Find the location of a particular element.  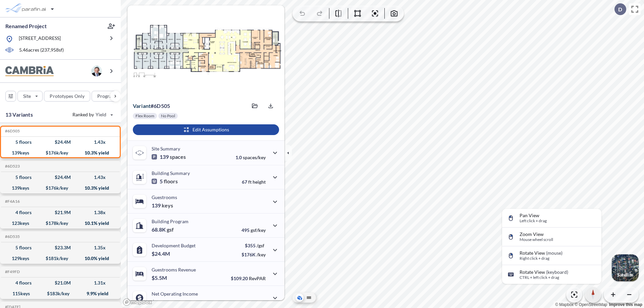

button: Aerial View is located at coordinates (299, 297).